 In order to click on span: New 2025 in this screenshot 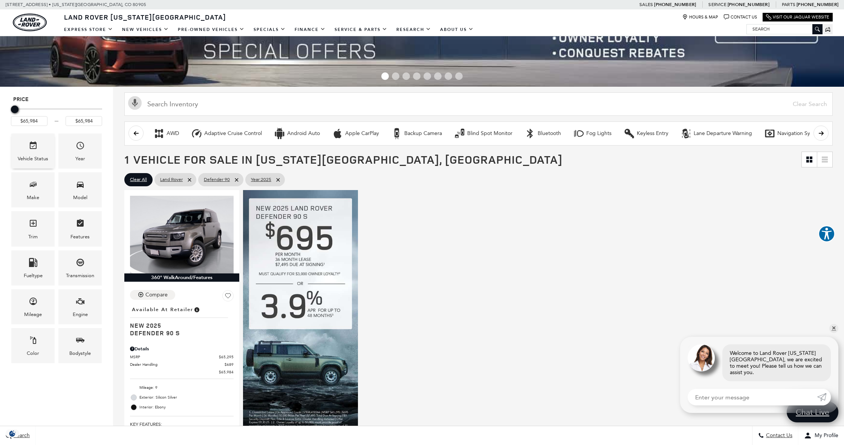, I will do `click(179, 325)`.